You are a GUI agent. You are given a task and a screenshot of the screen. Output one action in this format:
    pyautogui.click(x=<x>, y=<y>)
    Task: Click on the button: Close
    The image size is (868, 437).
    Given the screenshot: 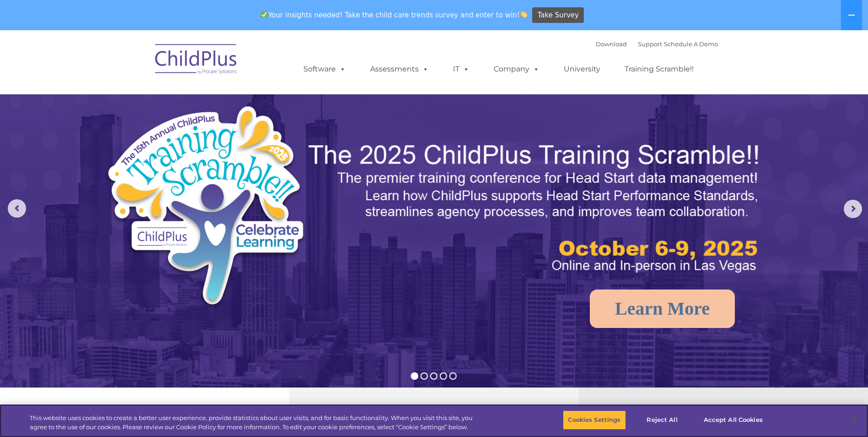 What is the action you would take?
    pyautogui.click(x=854, y=420)
    